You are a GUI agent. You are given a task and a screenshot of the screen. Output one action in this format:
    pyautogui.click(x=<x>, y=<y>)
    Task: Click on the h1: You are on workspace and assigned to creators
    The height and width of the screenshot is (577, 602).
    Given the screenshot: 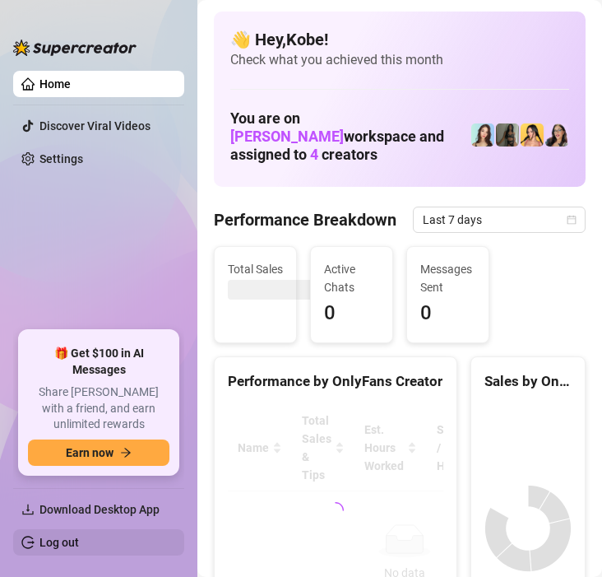 What is the action you would take?
    pyautogui.click(x=351, y=136)
    